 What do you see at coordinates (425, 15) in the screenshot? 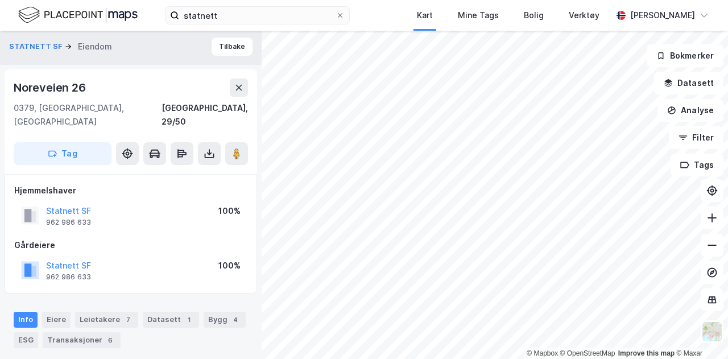
I see `div: Kart` at bounding box center [425, 15].